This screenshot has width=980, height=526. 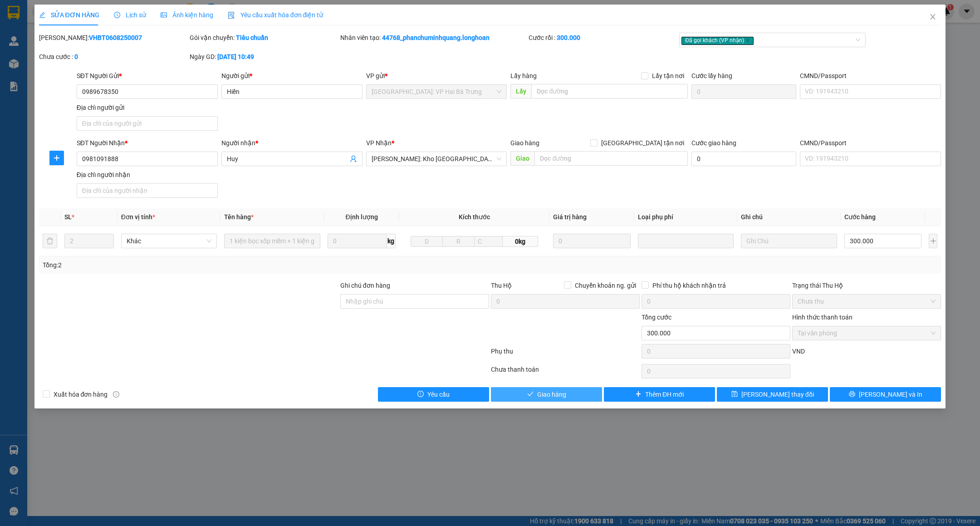 I want to click on label: Cước giao hàng, so click(x=714, y=143).